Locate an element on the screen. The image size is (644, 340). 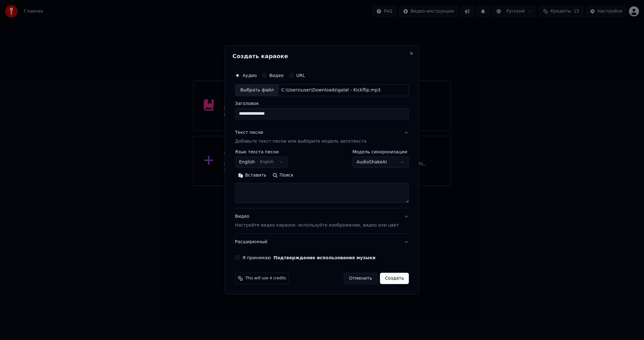
button: Расширенный is located at coordinates (322, 242).